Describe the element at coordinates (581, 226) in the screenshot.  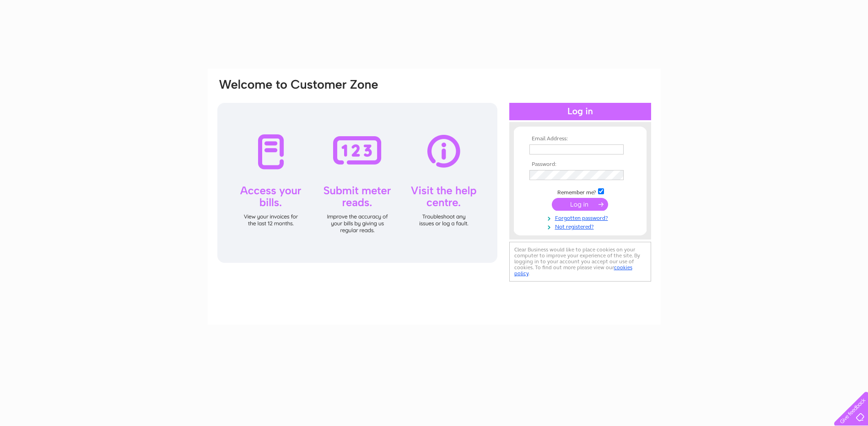
I see `a: Not registered?` at that location.